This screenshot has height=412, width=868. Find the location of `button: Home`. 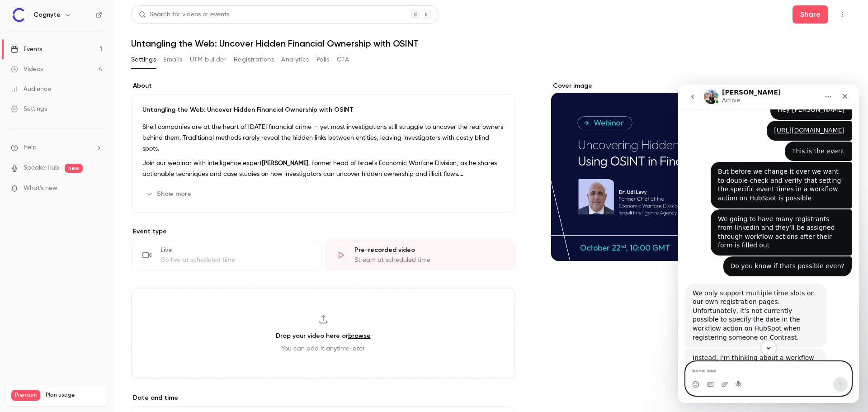

button: Home is located at coordinates (150, 12).